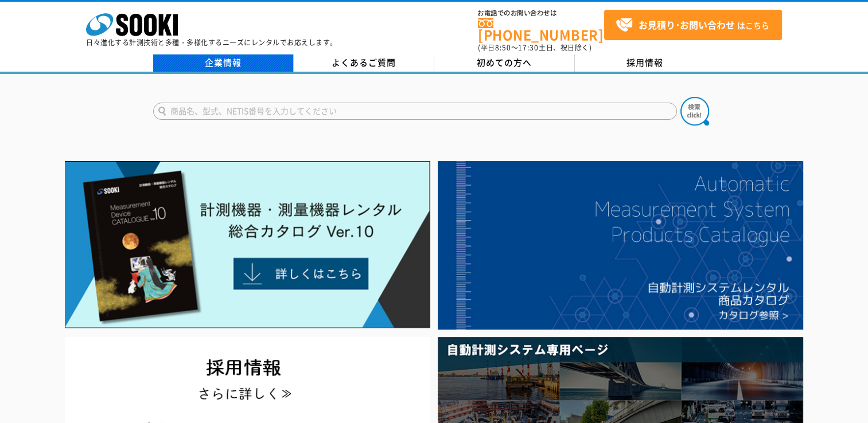 The image size is (868, 423). I want to click on span: はこちら, so click(692, 25).